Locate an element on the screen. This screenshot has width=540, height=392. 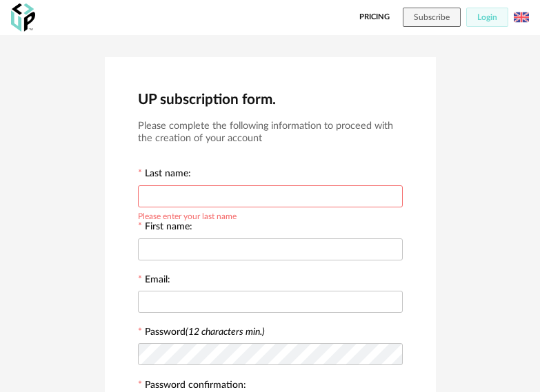
div: Please enter your last name is located at coordinates (186, 215).